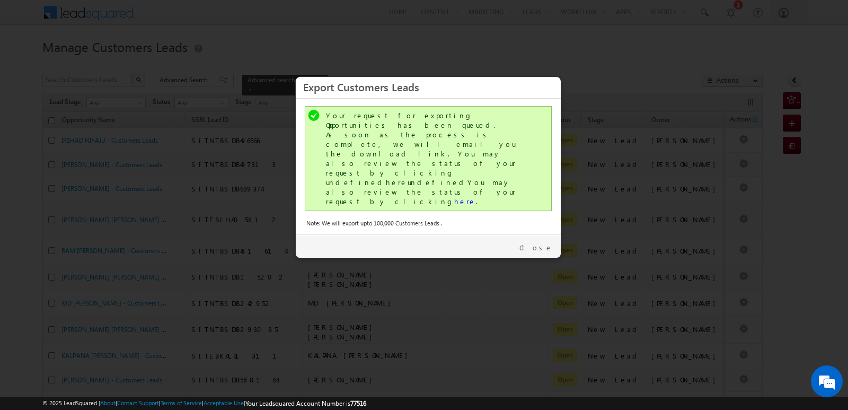 The image size is (848, 410). I want to click on div: Your request for exporting Opportunities has been queued. As soon as the process is complete, we ..., so click(430, 159).